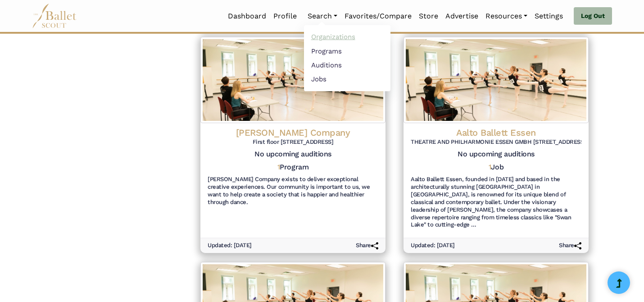 The width and height of the screenshot is (644, 302). I want to click on a: Profile, so click(285, 16).